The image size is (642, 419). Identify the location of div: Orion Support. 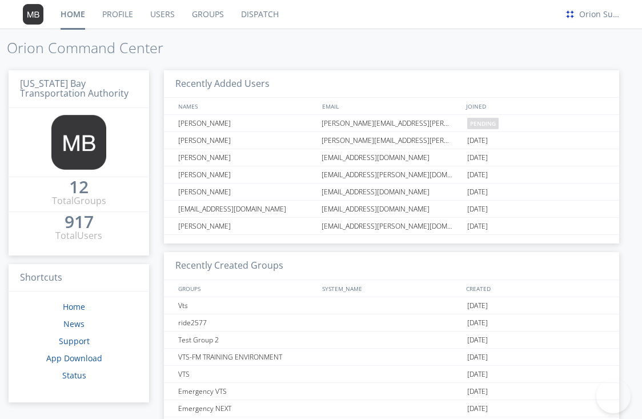
(600, 14).